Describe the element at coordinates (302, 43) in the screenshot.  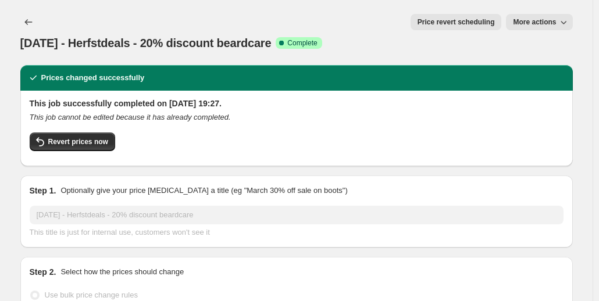
I see `span: Complete` at that location.